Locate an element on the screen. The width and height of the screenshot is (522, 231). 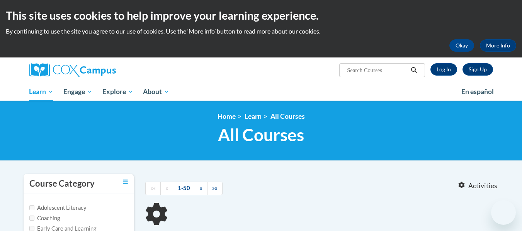
a: Toggle collapse is located at coordinates (125, 182).